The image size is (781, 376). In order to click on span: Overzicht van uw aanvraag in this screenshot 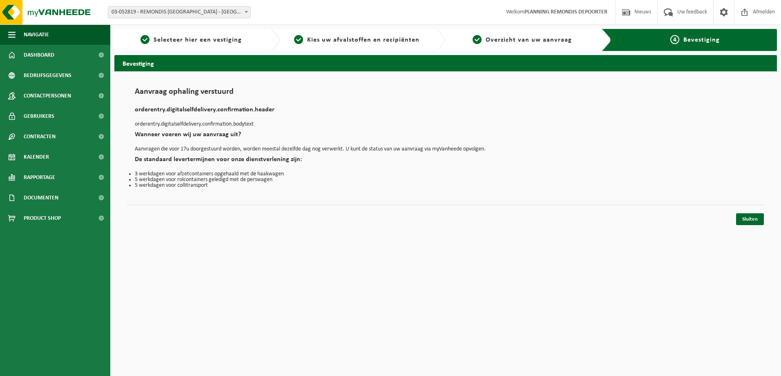, I will do `click(528, 40)`.